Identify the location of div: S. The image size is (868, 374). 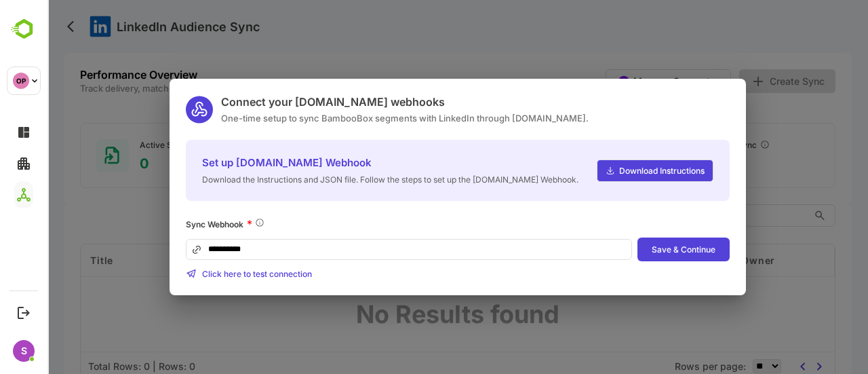
(24, 350).